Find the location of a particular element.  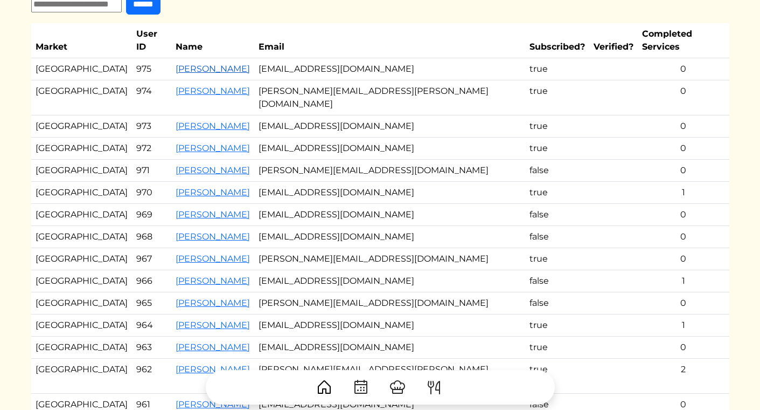

td: 973 is located at coordinates (152, 126).